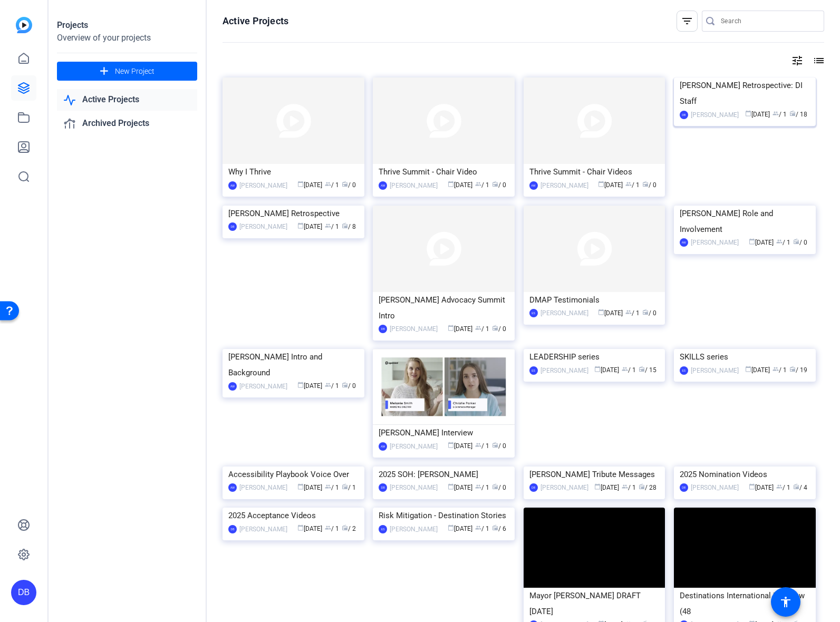 The image size is (840, 622). What do you see at coordinates (797, 61) in the screenshot?
I see `mat-icon: tune` at bounding box center [797, 61].